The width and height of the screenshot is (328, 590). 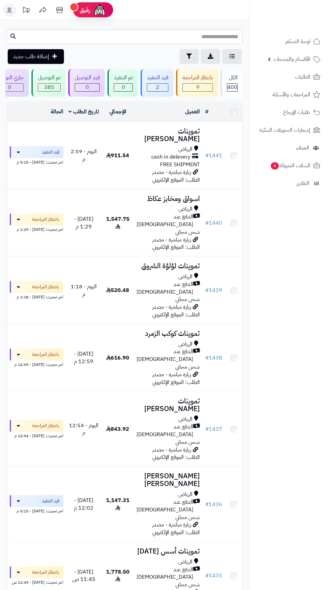 What do you see at coordinates (84, 155) in the screenshot?
I see `span: اليوم - 2:59 م` at bounding box center [84, 155].